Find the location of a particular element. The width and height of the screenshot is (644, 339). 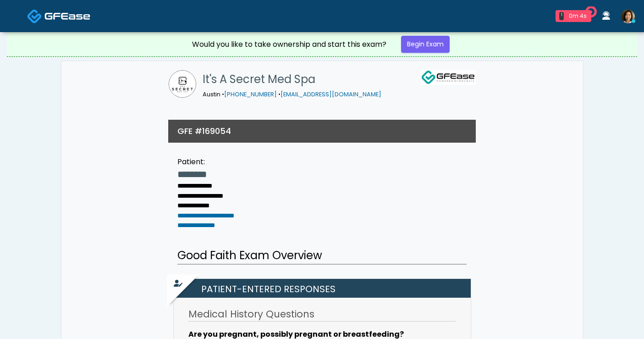

a: Docovia is located at coordinates (59, 16).